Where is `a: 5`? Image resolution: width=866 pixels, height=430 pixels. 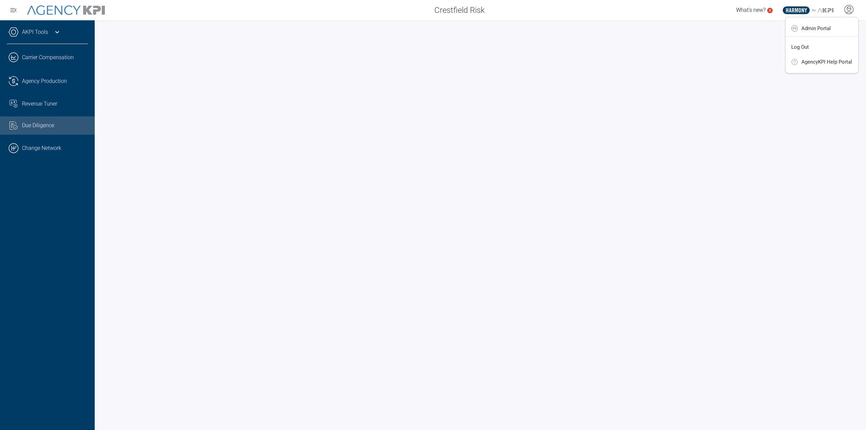
a: 5 is located at coordinates (770, 10).